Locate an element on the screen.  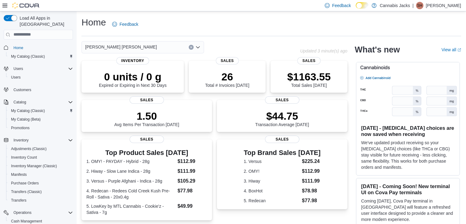
dt: 4. Redecan - Redees Cold Creek Kush Pre-Roll - Sativa - 20x0.4g is located at coordinates (131, 194).